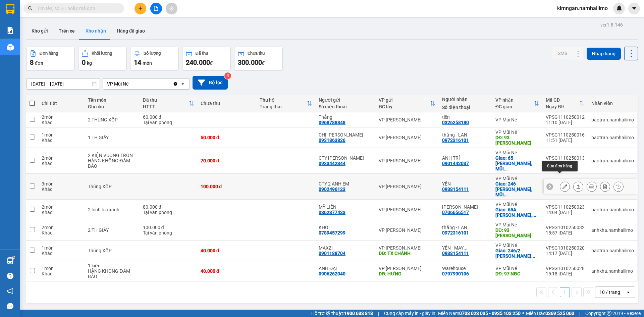 The height and width of the screenshot is (317, 644). Describe the element at coordinates (210, 82) in the screenshot. I see `button: Bộ lọc` at that location.